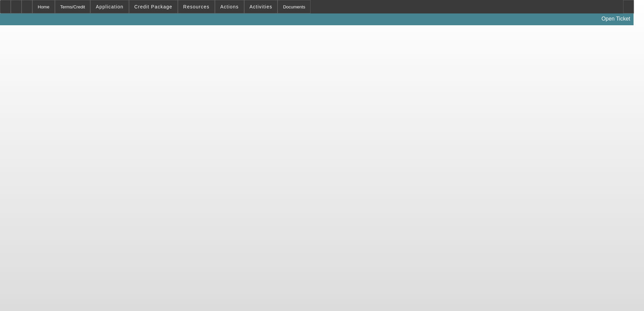 This screenshot has height=311, width=644. What do you see at coordinates (109, 6) in the screenshot?
I see `span: Application` at bounding box center [109, 6].